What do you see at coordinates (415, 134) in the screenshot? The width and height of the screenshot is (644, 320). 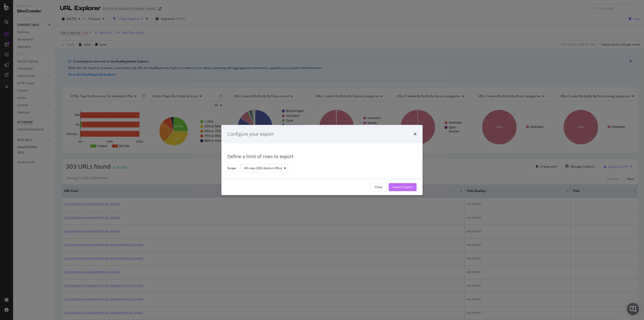 I see `div: times` at bounding box center [415, 134].